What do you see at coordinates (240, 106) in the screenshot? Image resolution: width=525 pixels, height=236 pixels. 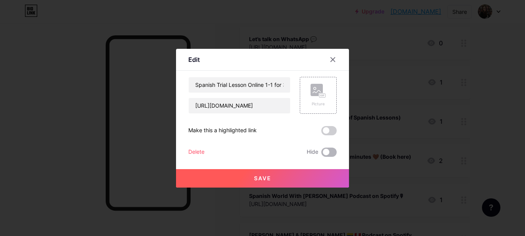 I see `input: URL` at bounding box center [240, 106].